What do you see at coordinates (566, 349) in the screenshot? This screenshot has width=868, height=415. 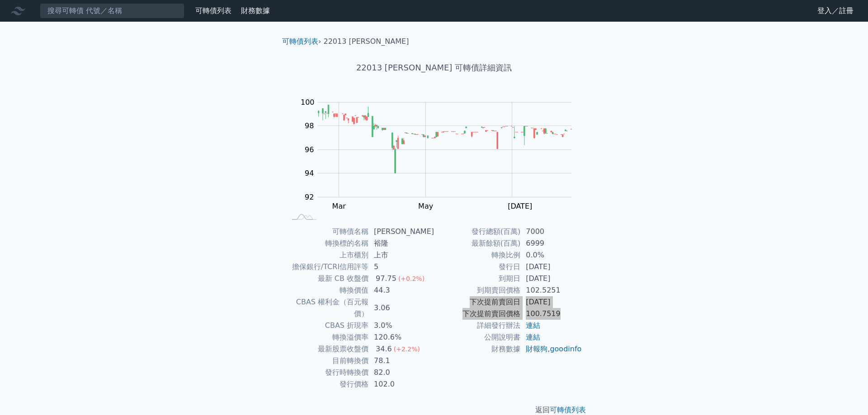 I see `a: goodinfo` at bounding box center [566, 349].